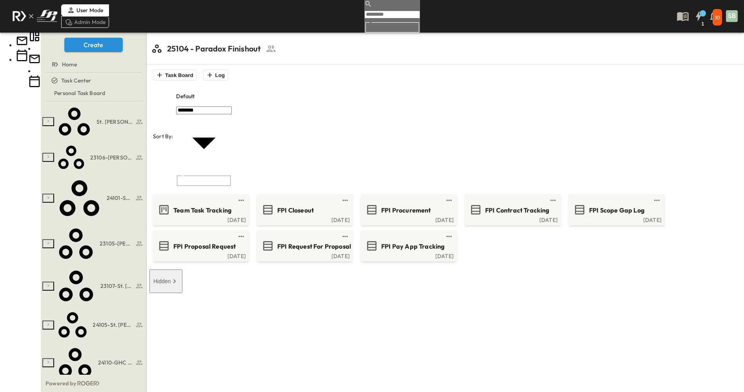 The image size is (744, 392). What do you see at coordinates (85, 10) in the screenshot?
I see `div: User Mode` at bounding box center [85, 10].